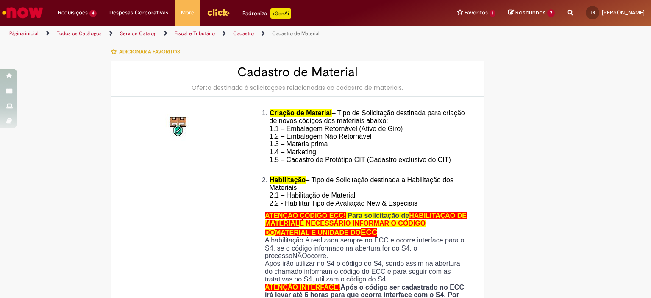 The height and width of the screenshot is (298, 651). I want to click on ul: Trilhas de página, so click(217, 33).